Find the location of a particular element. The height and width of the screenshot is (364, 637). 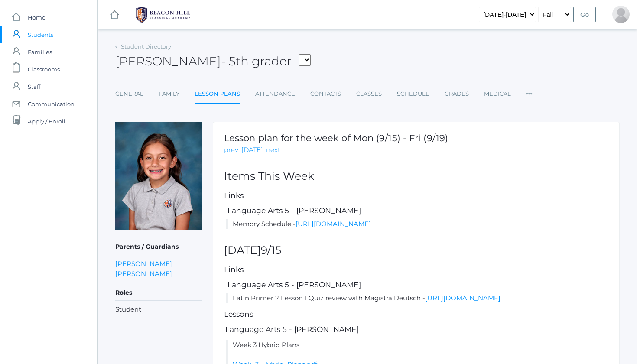

div: Laura Ewing is located at coordinates (621, 14).